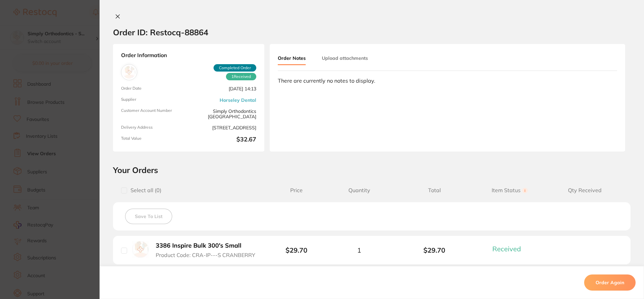 The width and height of the screenshot is (644, 299). I want to click on b: $32.67, so click(224, 140).